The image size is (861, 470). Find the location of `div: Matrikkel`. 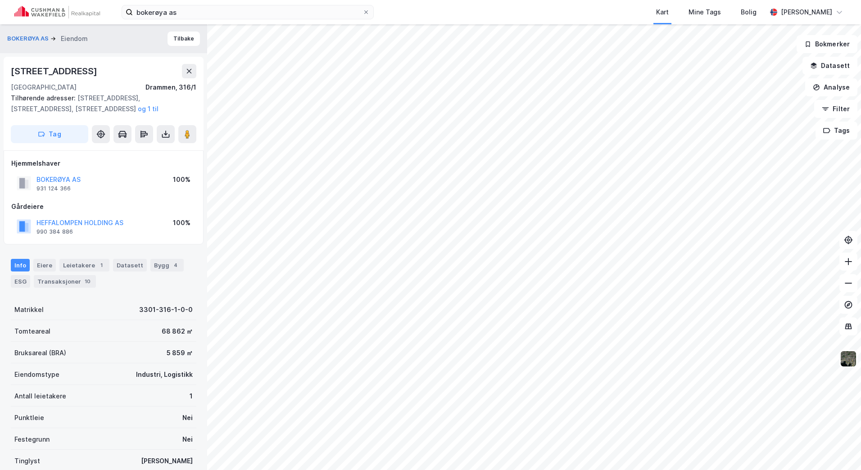

div: Matrikkel is located at coordinates (29, 310).